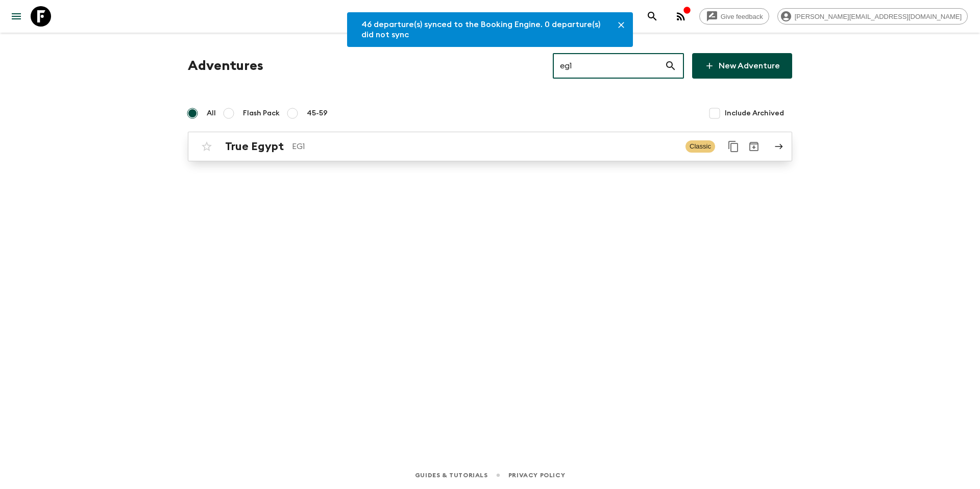  Describe the element at coordinates (755, 114) in the screenshot. I see `span: Include Archived` at that location.